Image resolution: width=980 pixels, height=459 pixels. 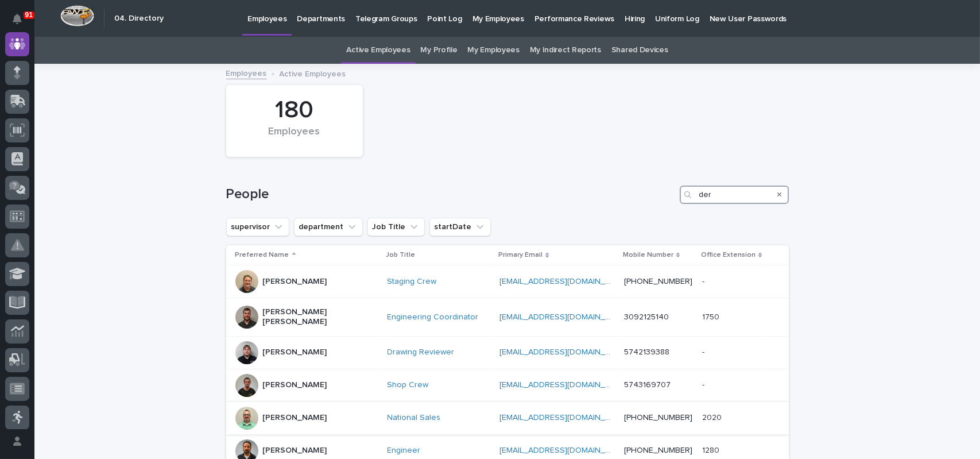 I want to click on a: National Sales, so click(x=414, y=417).